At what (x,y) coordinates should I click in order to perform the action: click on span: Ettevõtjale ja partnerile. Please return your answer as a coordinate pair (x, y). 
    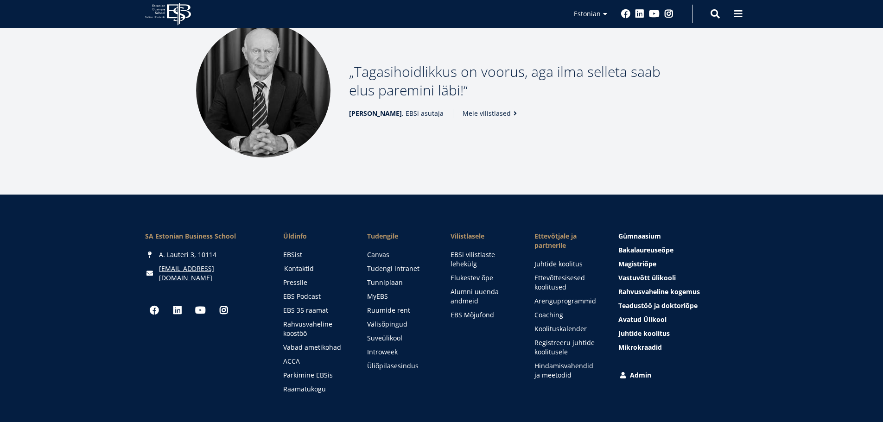
    Looking at the image, I should click on (567, 241).